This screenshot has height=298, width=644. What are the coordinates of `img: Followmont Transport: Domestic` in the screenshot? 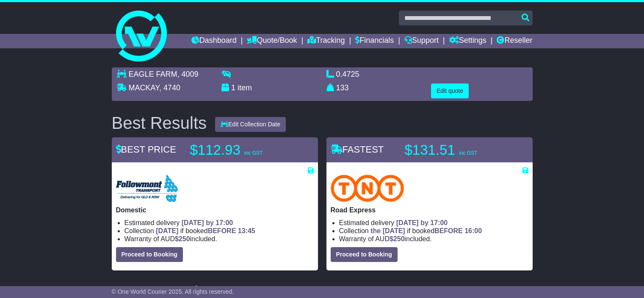 It's located at (147, 188).